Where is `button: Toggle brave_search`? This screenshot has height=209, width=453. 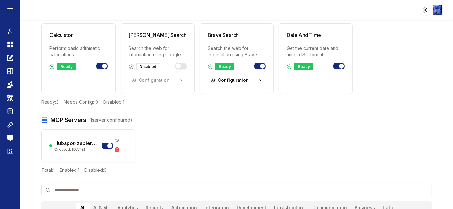
button: Toggle brave_search is located at coordinates (260, 66).